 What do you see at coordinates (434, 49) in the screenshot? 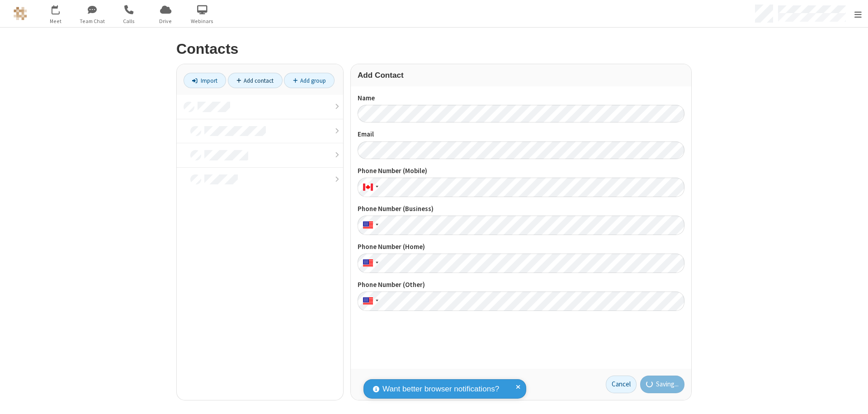
I see `h2: Contacts` at bounding box center [434, 49].